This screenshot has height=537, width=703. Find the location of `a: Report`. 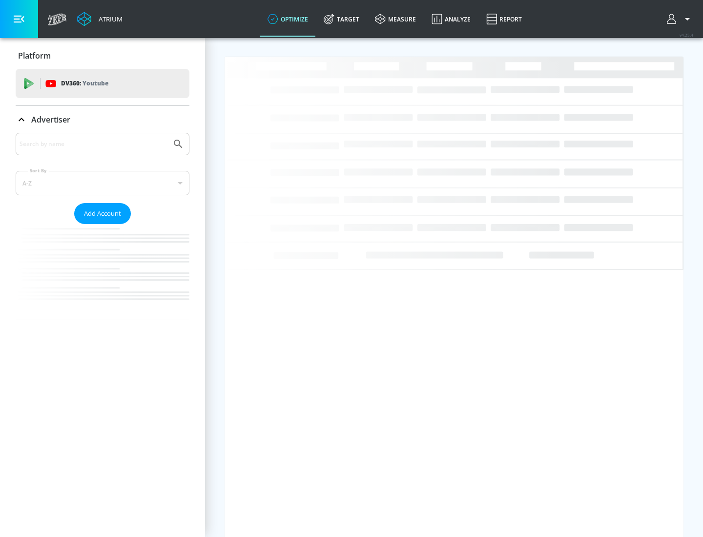

a: Report is located at coordinates (504, 19).